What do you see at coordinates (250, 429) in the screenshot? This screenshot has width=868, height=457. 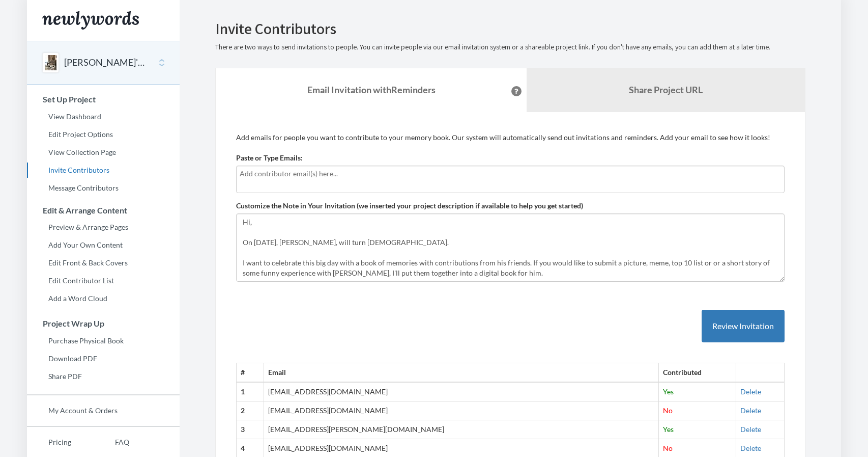 I see `th: 3` at bounding box center [250, 429].